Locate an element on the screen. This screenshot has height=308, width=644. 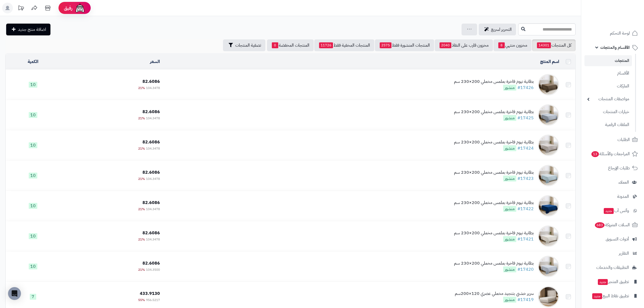
a: كل المنتجات14301 is located at coordinates (554, 45).